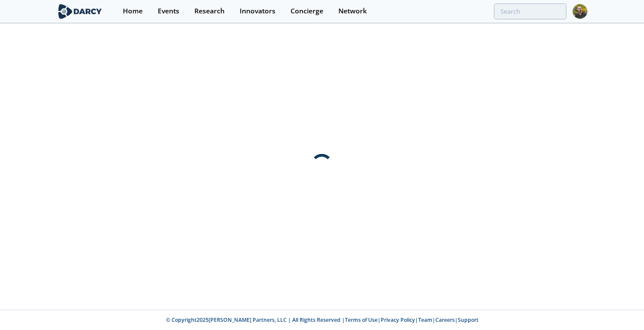 Image resolution: width=644 pixels, height=330 pixels. I want to click on a: Privacy Policy, so click(398, 320).